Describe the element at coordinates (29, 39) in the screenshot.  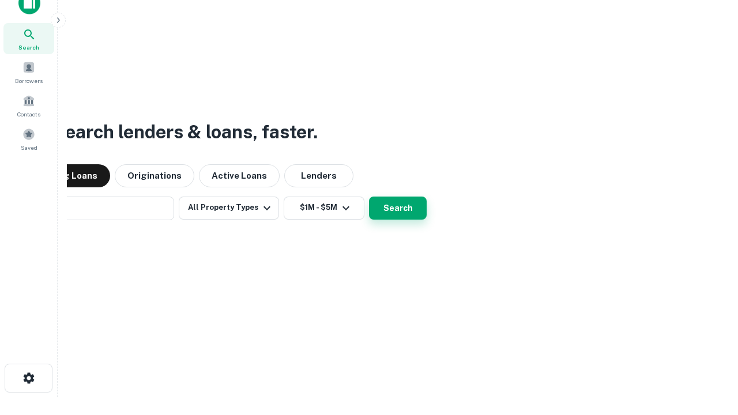
I see `div: Search` at that location.